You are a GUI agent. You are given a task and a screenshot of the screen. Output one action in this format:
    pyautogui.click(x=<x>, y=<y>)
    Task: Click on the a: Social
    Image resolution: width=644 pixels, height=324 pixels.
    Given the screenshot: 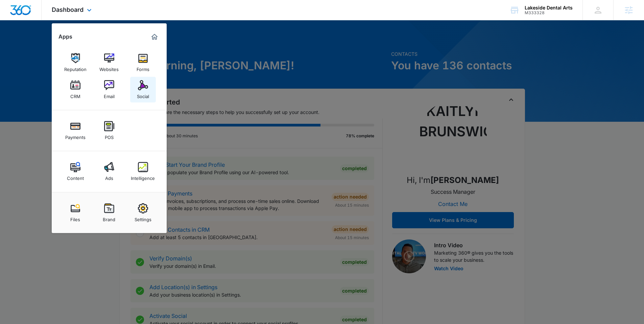 What is the action you would take?
    pyautogui.click(x=143, y=90)
    